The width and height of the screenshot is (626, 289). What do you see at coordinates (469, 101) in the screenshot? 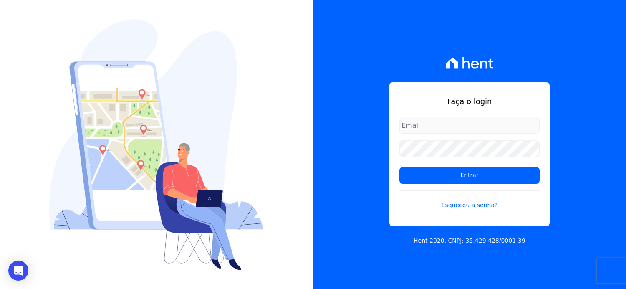
I see `h1: Faça o login` at bounding box center [469, 101].